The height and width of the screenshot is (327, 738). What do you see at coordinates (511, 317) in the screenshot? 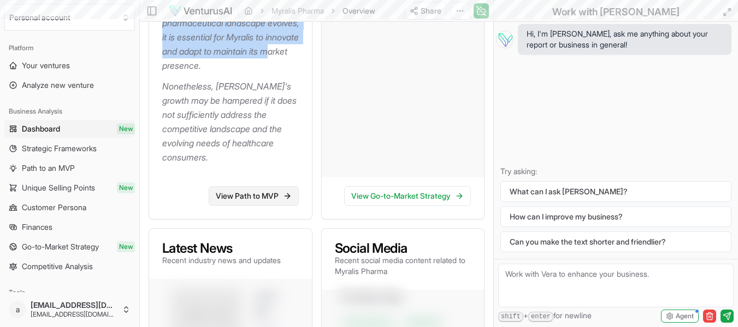
I see `kbd: shift` at bounding box center [511, 317].